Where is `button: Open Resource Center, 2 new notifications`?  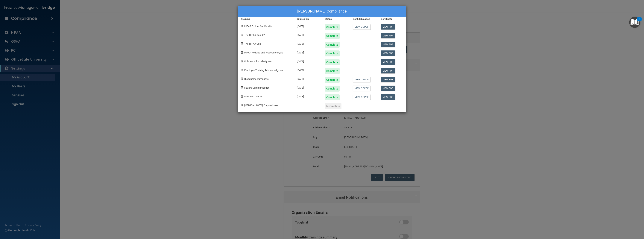 button: Open Resource Center, 2 new notifications is located at coordinates (635, 22).